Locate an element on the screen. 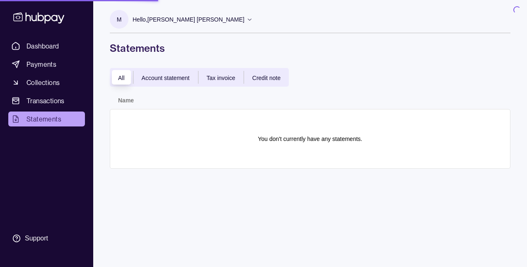 This screenshot has width=527, height=267. a: Collections is located at coordinates (46, 82).